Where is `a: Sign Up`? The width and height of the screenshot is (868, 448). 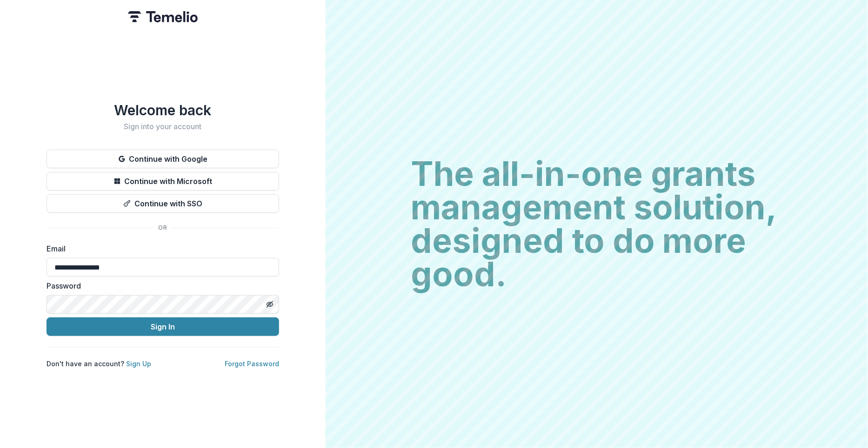
a: Sign Up is located at coordinates (139, 363).